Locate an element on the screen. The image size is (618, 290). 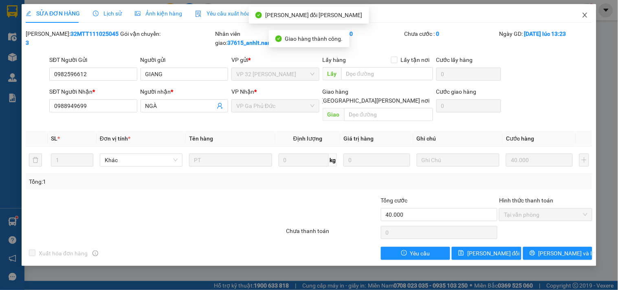
div: VP gửi is located at coordinates (275, 60).